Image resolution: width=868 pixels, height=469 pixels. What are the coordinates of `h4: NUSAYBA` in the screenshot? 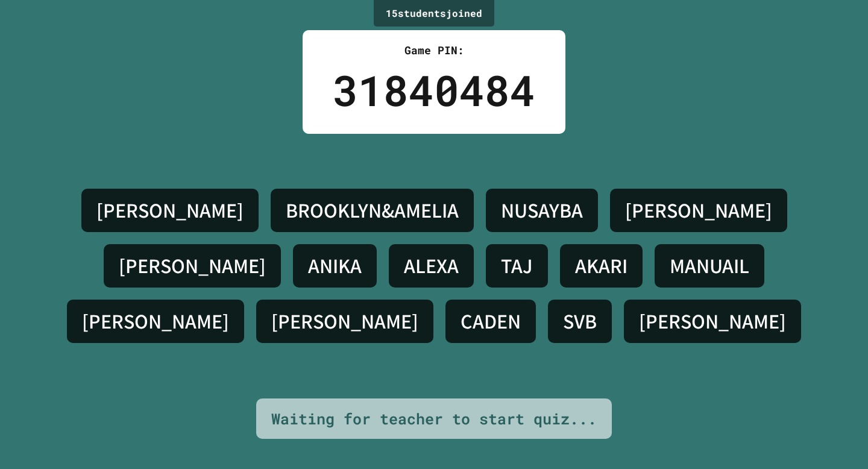 It's located at (542, 210).